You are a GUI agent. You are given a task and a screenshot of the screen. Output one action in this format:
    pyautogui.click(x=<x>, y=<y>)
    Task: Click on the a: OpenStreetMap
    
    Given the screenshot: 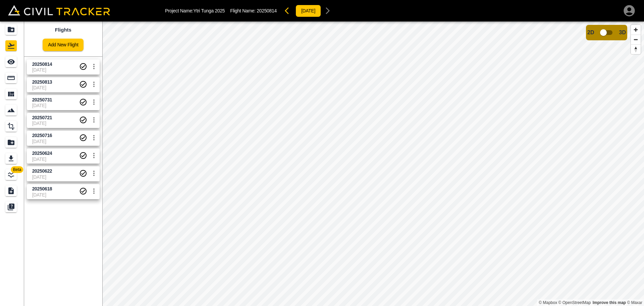 What is the action you would take?
    pyautogui.click(x=575, y=302)
    